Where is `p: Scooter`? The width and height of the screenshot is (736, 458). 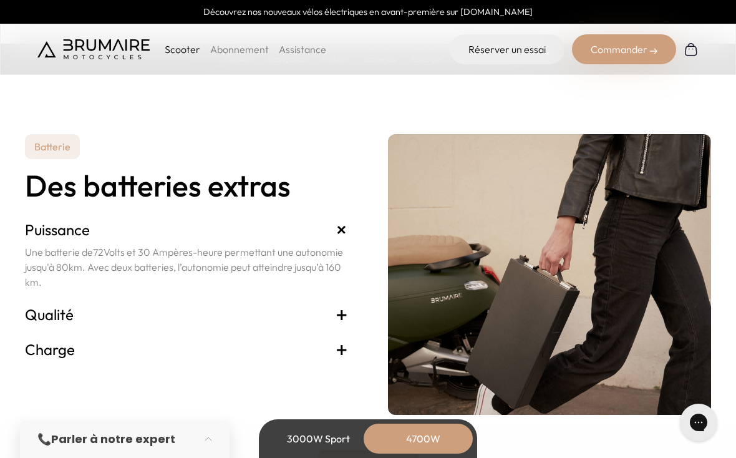 p: Scooter is located at coordinates (182, 49).